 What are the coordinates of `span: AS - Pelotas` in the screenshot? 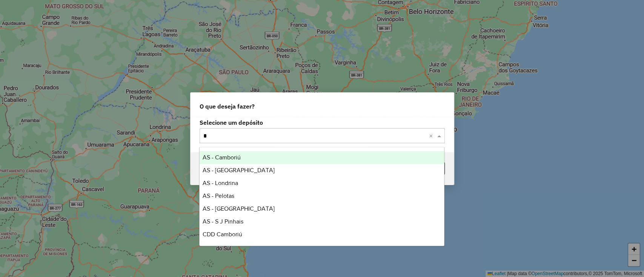 It's located at (218, 196).